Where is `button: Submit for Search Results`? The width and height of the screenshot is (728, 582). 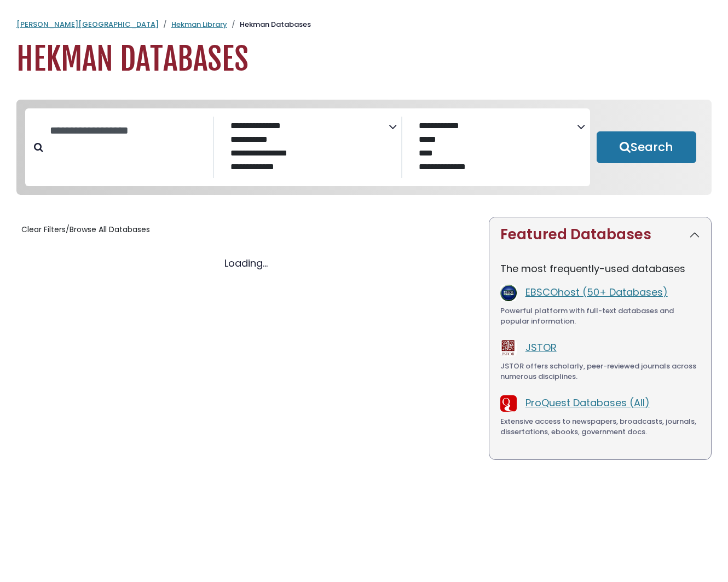 button: Submit for Search Results is located at coordinates (646, 147).